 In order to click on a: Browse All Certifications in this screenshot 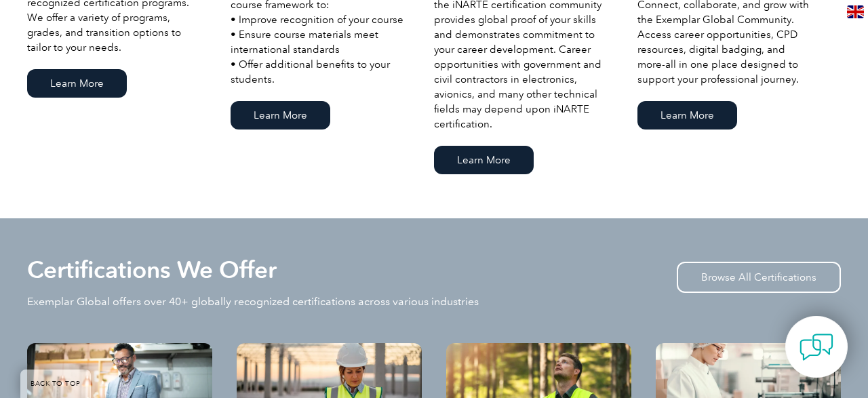, I will do `click(759, 277)`.